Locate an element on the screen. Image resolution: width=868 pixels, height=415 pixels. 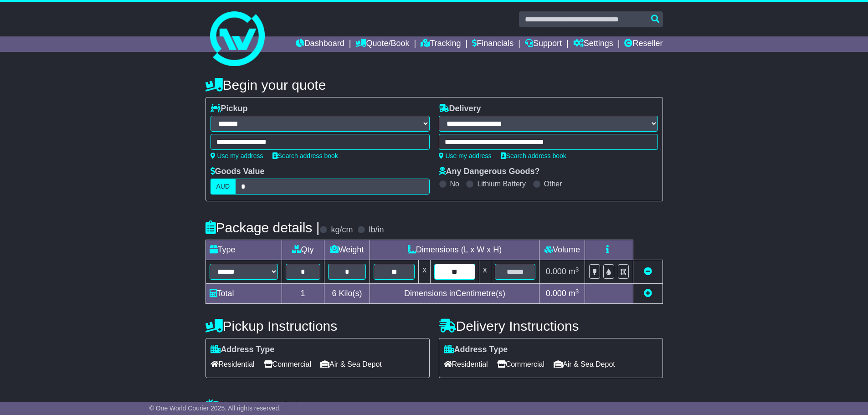
td: Weight is located at coordinates (346, 250).